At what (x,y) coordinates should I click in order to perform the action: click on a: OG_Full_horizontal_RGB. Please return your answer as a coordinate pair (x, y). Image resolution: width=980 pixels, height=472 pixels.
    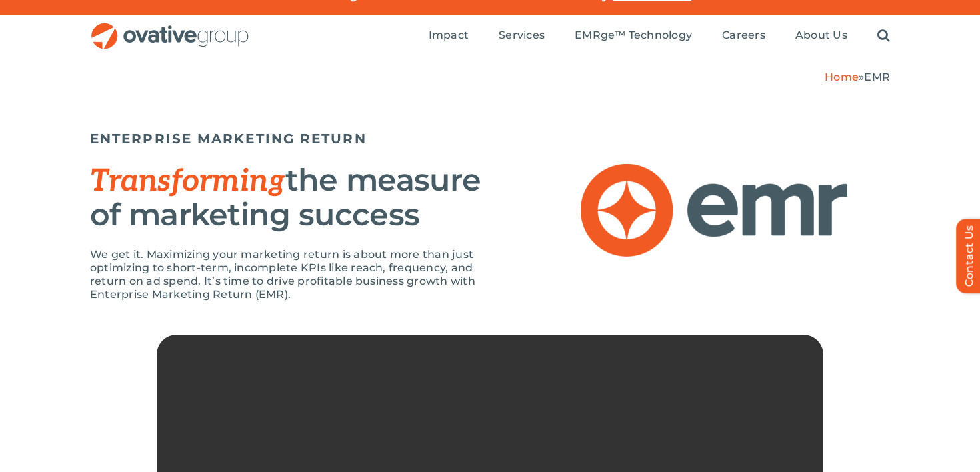
    Looking at the image, I should click on (170, 27).